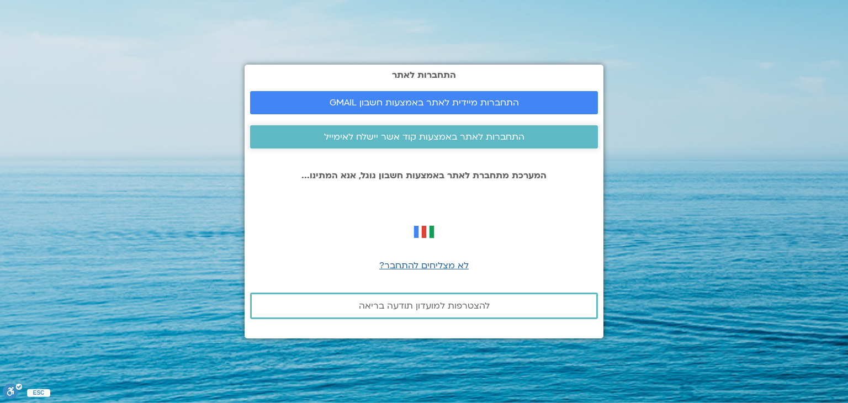 This screenshot has height=403, width=848. I want to click on span: התחברות מיידית לאתר באמצעות חשבון GMAIL, so click(424, 103).